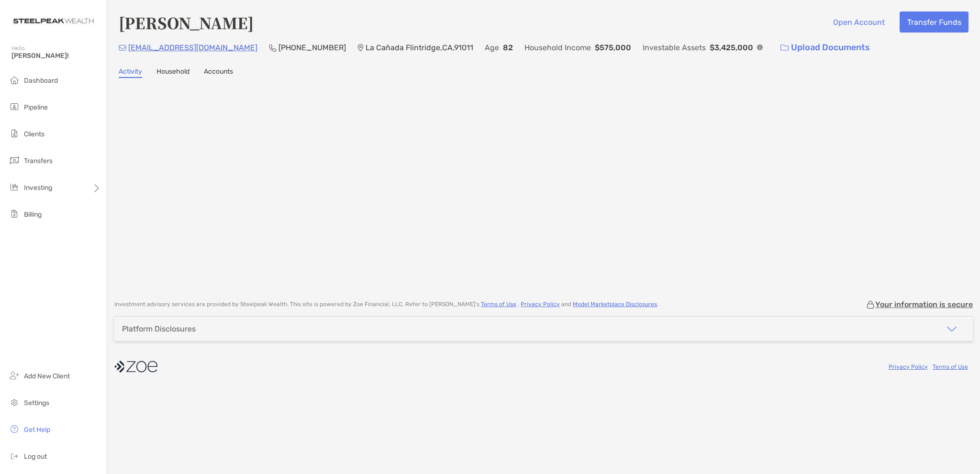  What do you see at coordinates (15, 375) in the screenshot?
I see `img: add_new_client icon` at bounding box center [15, 375].